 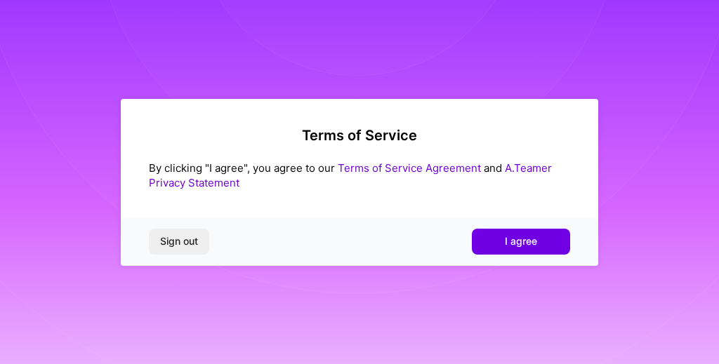 I want to click on h2: Terms of Service, so click(x=359, y=136).